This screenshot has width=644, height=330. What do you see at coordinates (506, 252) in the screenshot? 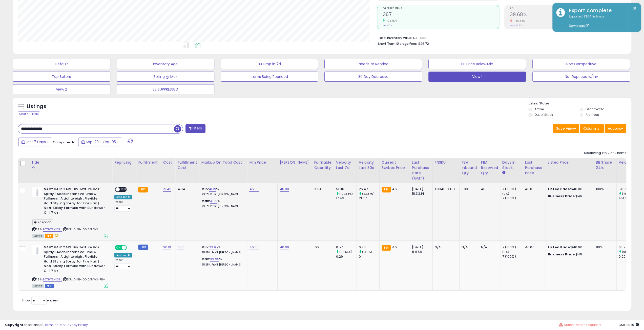
I see `small: (0%)` at bounding box center [506, 252].